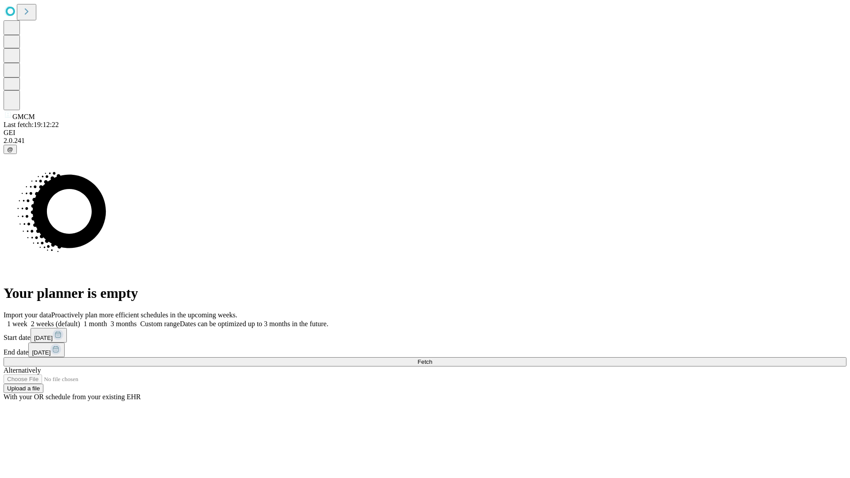 This screenshot has height=478, width=850. Describe the element at coordinates (23, 388) in the screenshot. I see `button: Upload a file` at that location.